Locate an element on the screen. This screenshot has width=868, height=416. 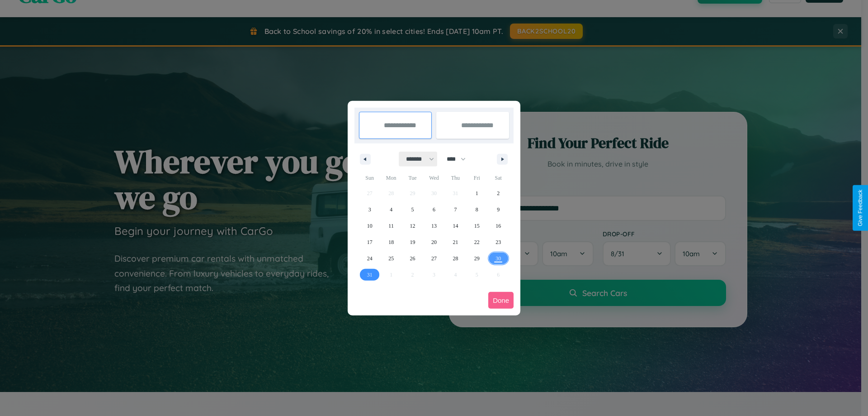
span: 8 is located at coordinates (477, 209).